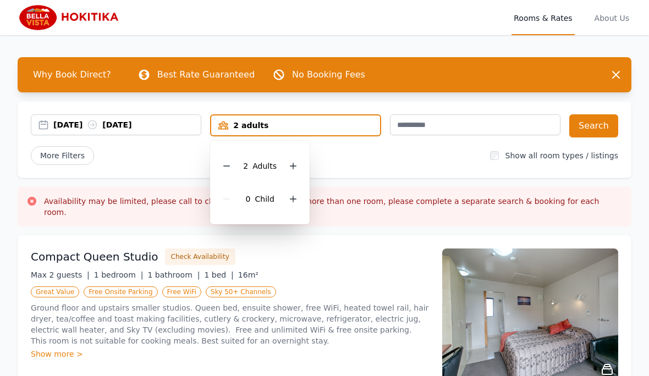  What do you see at coordinates (265, 166) in the screenshot?
I see `span: Adult s` at bounding box center [265, 166].